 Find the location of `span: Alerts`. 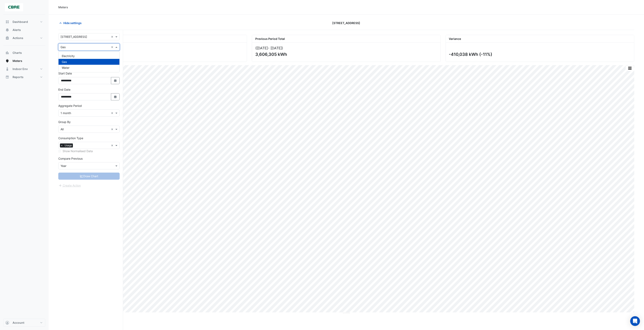

span: Alerts is located at coordinates (16, 30).